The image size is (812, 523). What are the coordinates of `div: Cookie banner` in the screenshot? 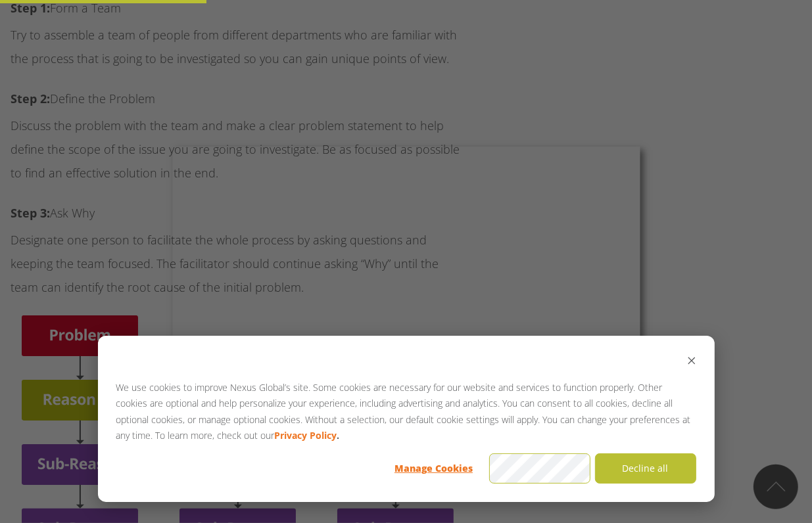 It's located at (406, 419).